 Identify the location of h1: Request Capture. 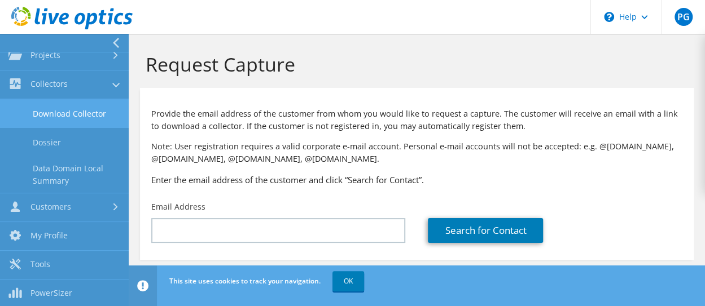
(413, 64).